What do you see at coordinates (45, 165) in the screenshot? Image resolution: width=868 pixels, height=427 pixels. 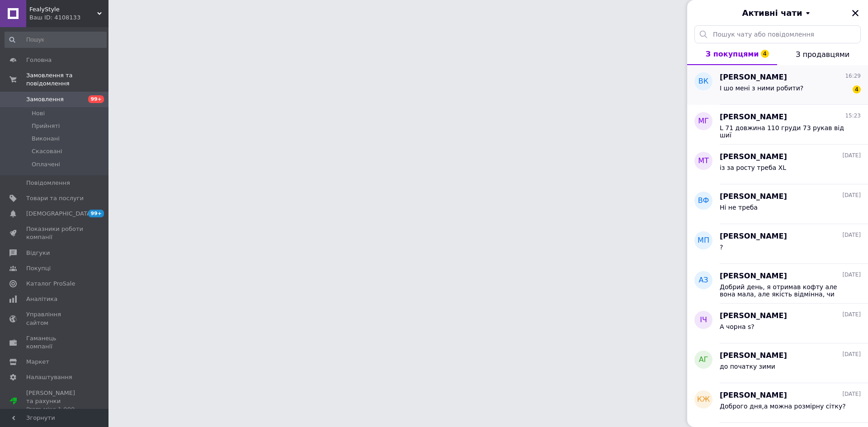 I see `span: Оплачені` at bounding box center [45, 165].